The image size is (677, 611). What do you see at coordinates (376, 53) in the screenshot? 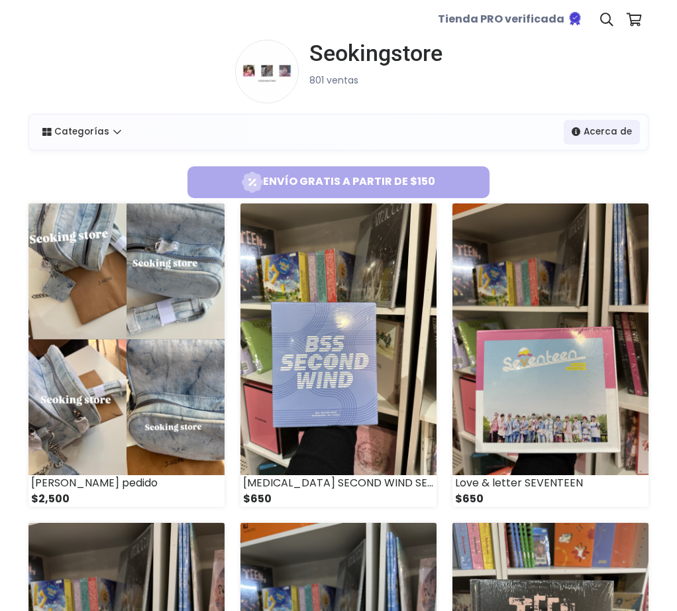
I see `h1: Seokingstore` at bounding box center [376, 53].